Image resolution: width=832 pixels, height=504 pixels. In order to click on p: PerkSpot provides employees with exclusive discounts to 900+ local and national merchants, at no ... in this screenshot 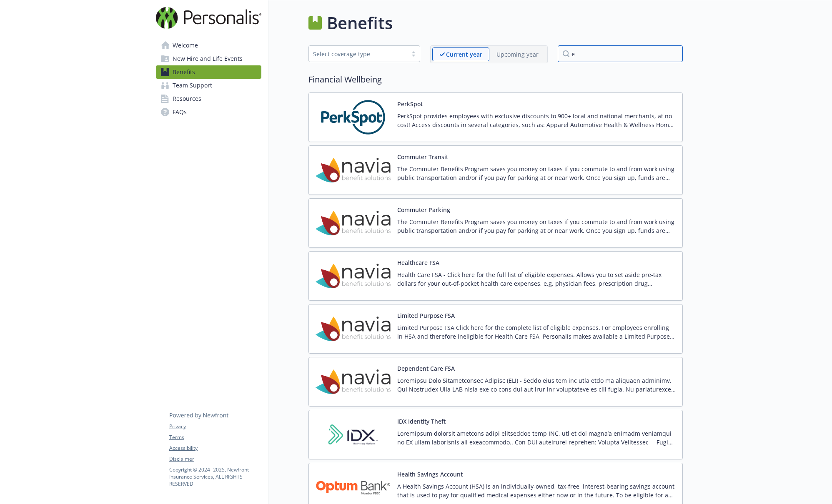, I will do `click(537, 120)`.